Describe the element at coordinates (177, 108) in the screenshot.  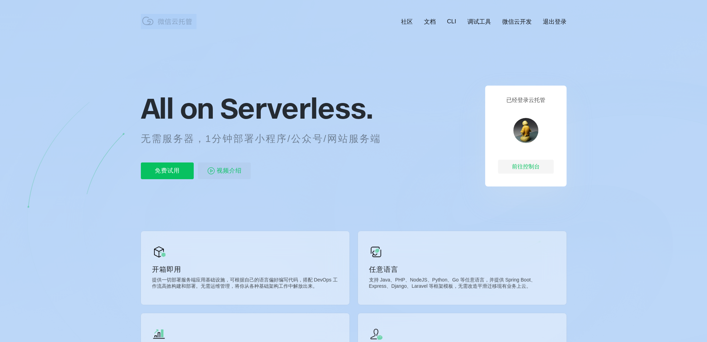
I see `span: All on` at that location.